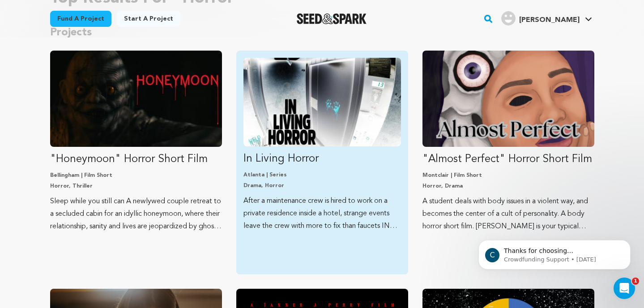  What do you see at coordinates (546, 18) in the screenshot?
I see `a: Freeman M.'s Profile` at bounding box center [546, 18].